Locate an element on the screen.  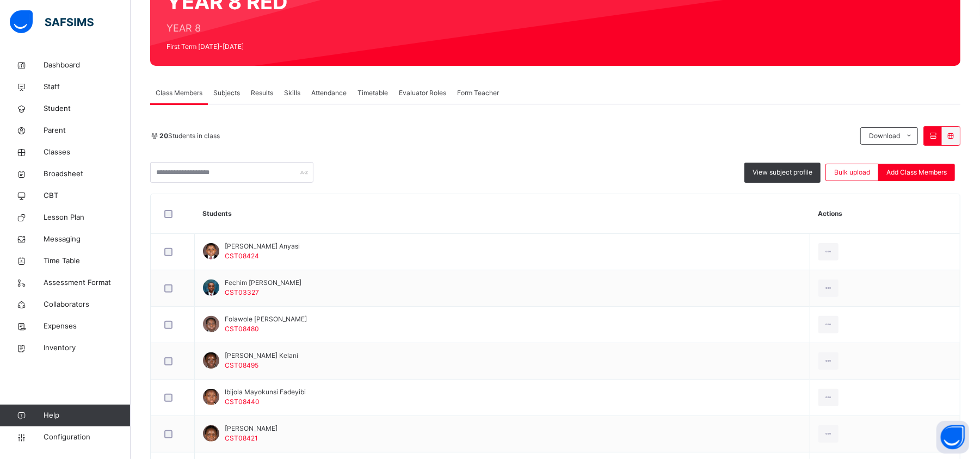
span: Lesson Plan is located at coordinates (87, 218).